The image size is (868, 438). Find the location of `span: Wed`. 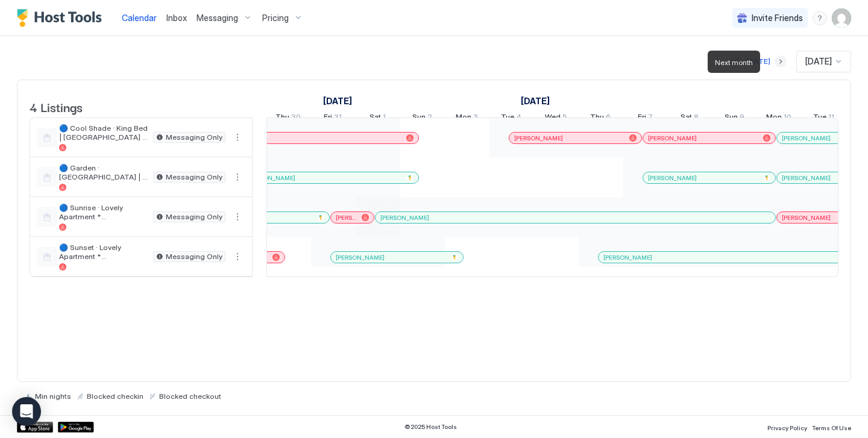

span: Wed is located at coordinates (553, 118).